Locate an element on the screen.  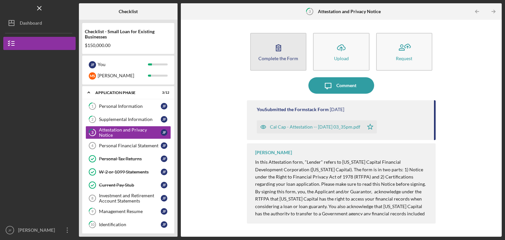
a: Current Pay StubJF is located at coordinates (128, 185).